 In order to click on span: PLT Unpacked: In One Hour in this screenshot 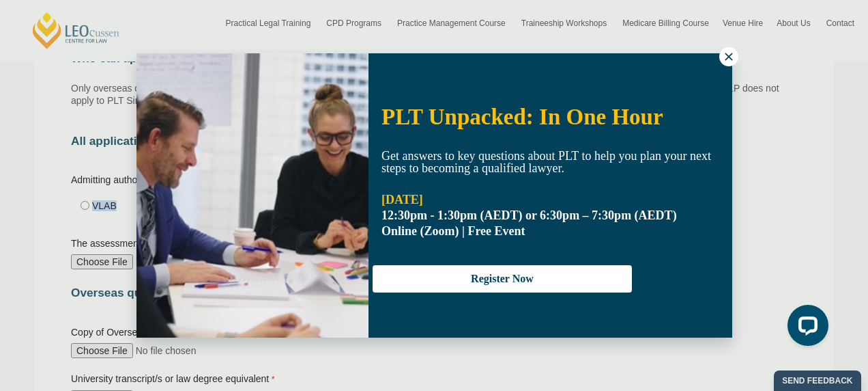, I will do `click(522, 117)`.